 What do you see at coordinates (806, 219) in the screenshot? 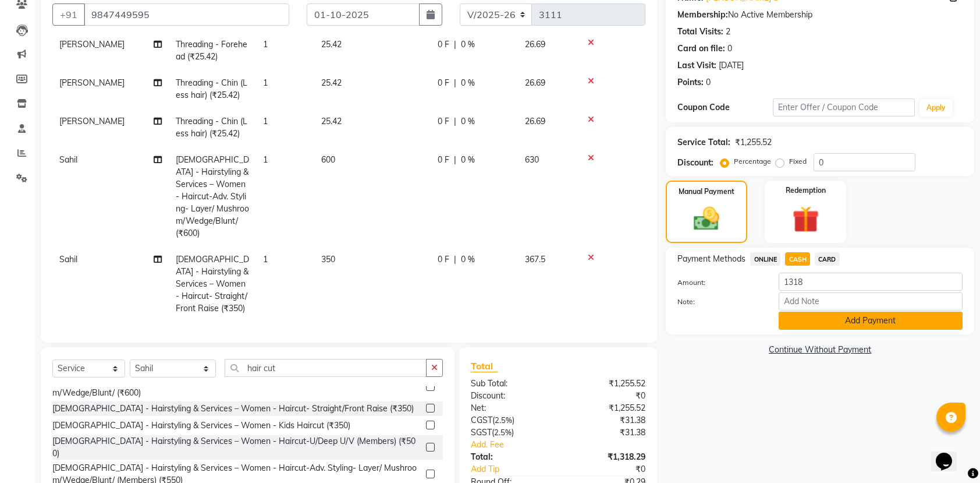
I see `img: _gift.svg` at bounding box center [806, 219].